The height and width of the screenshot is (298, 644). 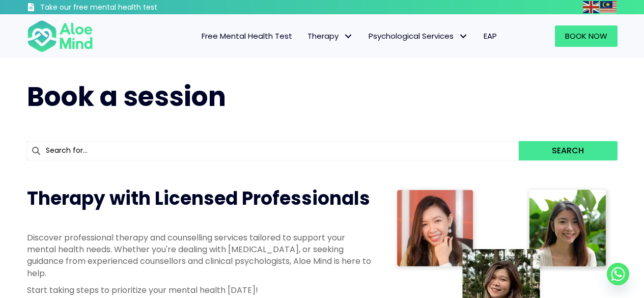 I want to click on span: Therapy: submenu, so click(x=348, y=36).